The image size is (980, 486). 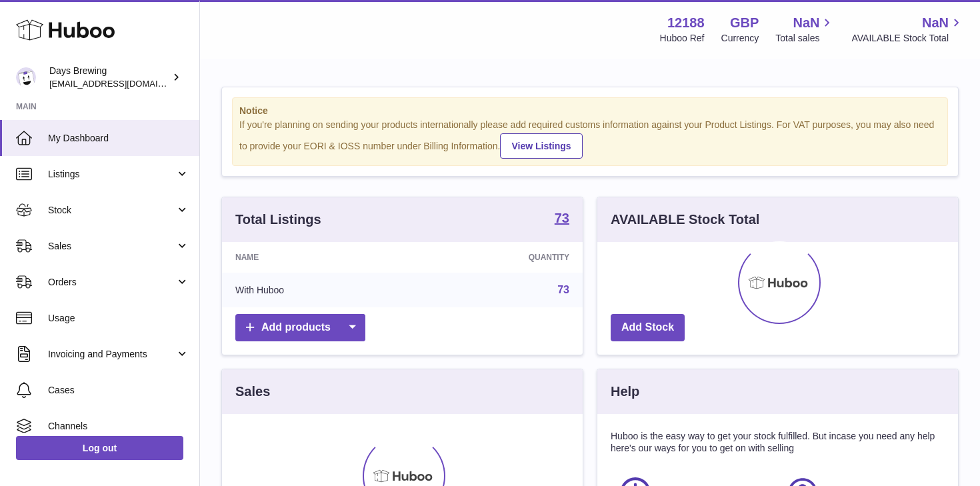 I want to click on a: Add products, so click(x=300, y=327).